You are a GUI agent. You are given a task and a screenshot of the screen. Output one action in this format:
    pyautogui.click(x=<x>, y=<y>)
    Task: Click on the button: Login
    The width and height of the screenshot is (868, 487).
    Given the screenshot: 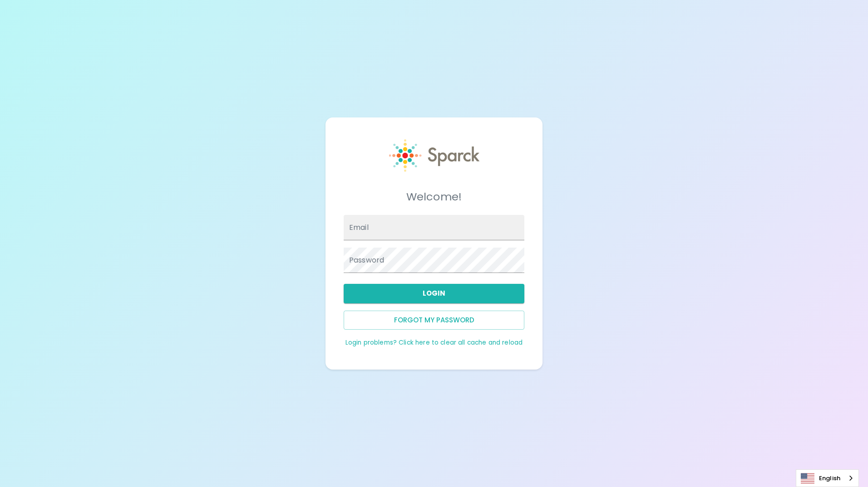 What is the action you would take?
    pyautogui.click(x=434, y=293)
    